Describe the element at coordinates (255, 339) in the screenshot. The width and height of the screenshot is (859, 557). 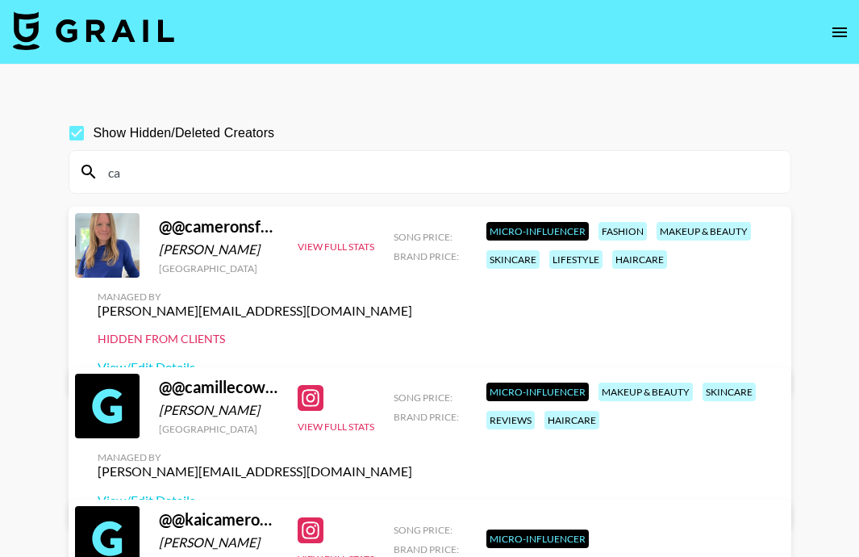
I see `div: Hidden from Clients` at that location.